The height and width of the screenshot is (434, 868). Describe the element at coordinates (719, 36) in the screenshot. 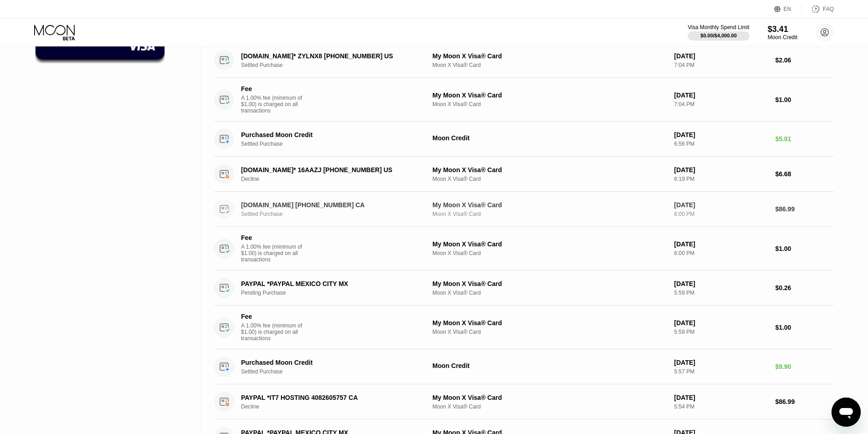

I see `div: $0.00 / $4,000.00` at that location.